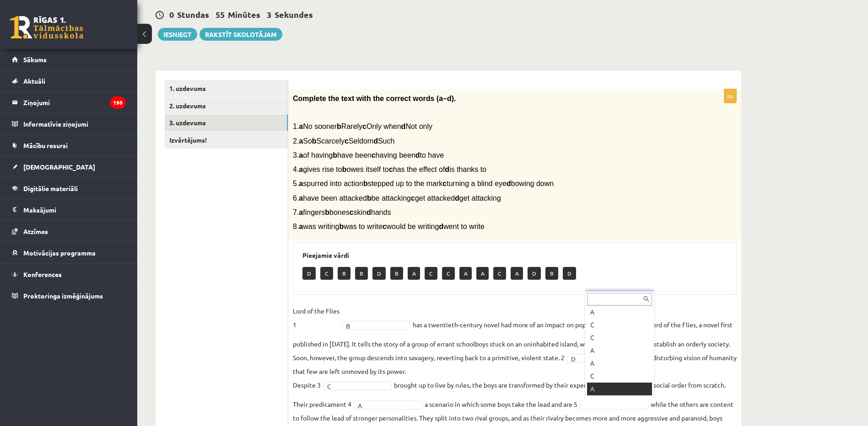 This screenshot has height=426, width=868. Describe the element at coordinates (619, 402) in the screenshot. I see `div: D` at that location.